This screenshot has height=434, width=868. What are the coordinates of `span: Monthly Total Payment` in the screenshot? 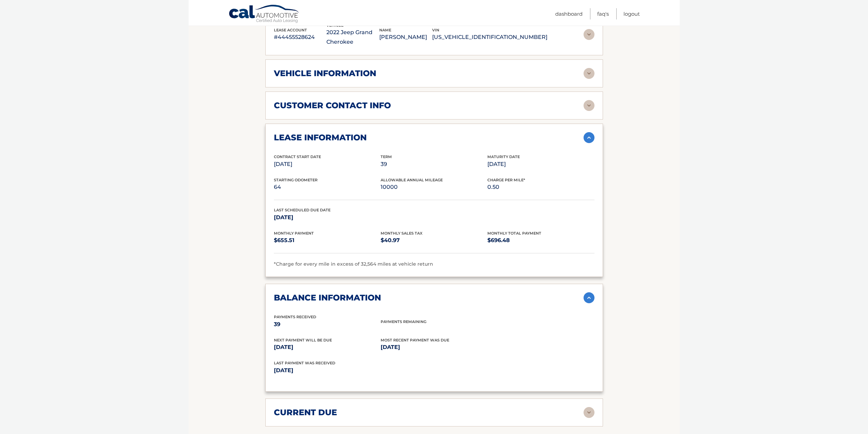 It's located at (514, 233).